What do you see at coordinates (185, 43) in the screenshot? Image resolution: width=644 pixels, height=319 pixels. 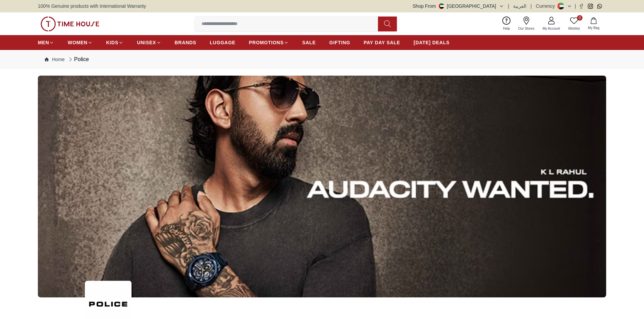 I see `a: BRANDS` at bounding box center [185, 43].